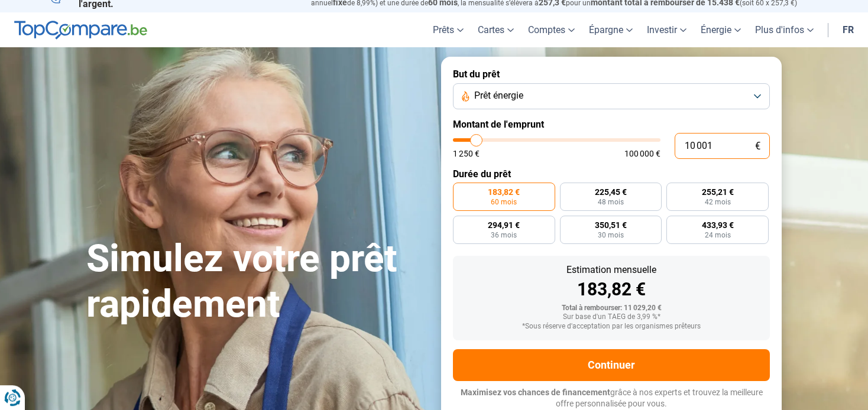 The height and width of the screenshot is (410, 868). What do you see at coordinates (498, 95) in the screenshot?
I see `span: Prêt énergie` at bounding box center [498, 95].